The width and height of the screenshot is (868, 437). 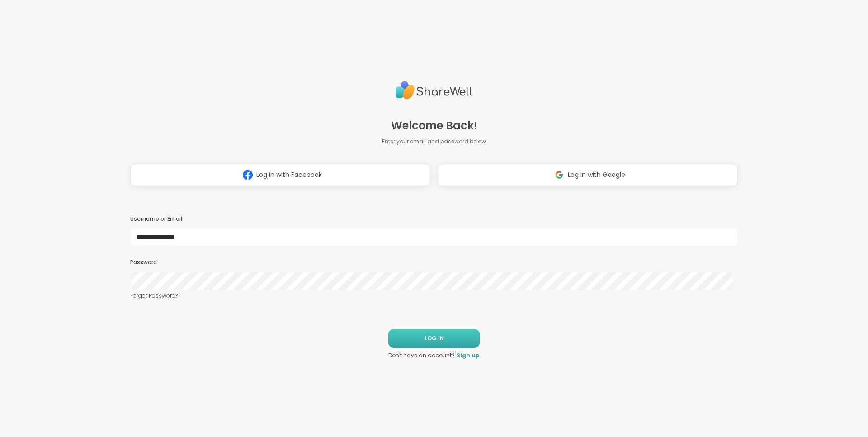 What do you see at coordinates (588, 175) in the screenshot?
I see `button: Log in with Google` at bounding box center [588, 175].